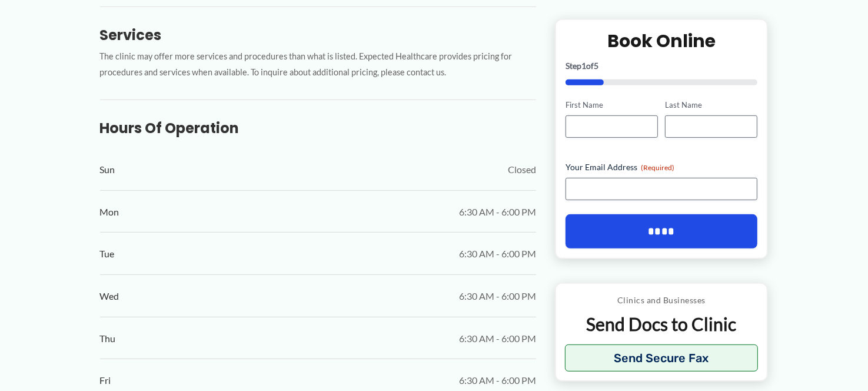  What do you see at coordinates (612, 105) in the screenshot?
I see `label: First Name` at bounding box center [612, 105].